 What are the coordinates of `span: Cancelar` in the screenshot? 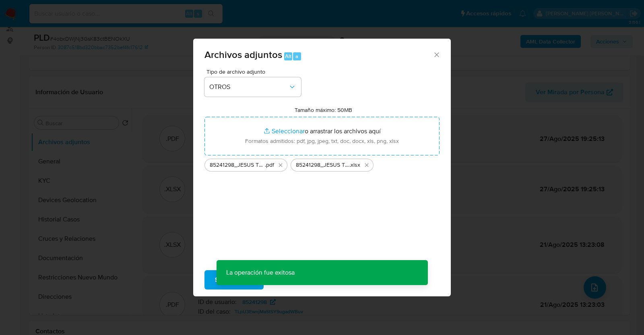 It's located at (290, 280).